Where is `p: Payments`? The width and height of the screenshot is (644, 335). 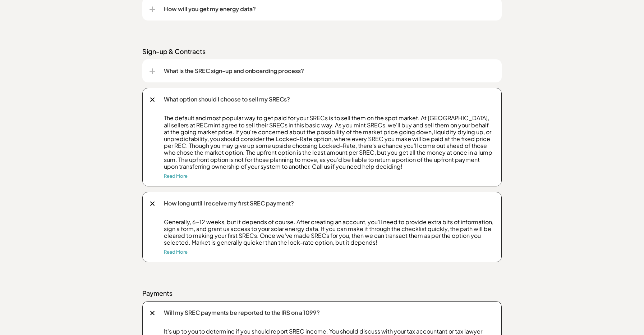
p: Payments is located at coordinates (322, 293).